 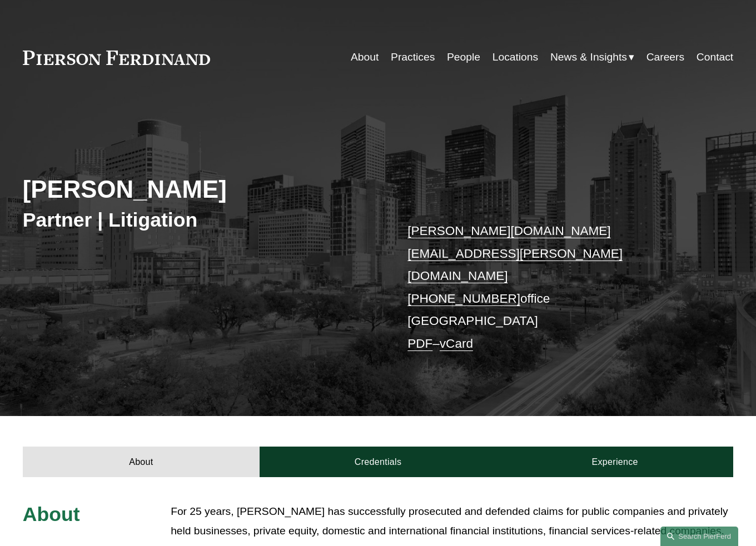 What do you see at coordinates (420, 343) in the screenshot?
I see `a: PDF` at bounding box center [420, 343].